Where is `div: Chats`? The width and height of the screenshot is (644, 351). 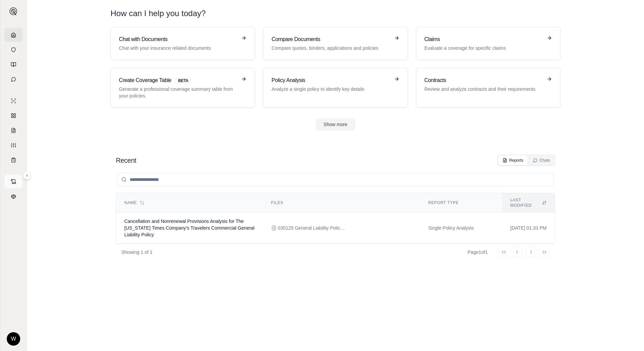
div: Chats is located at coordinates (541, 160).